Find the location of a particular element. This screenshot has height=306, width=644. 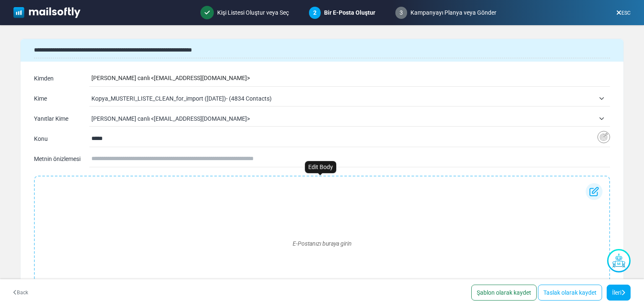

img: Yapay Zeka Asistanı is located at coordinates (618, 261).